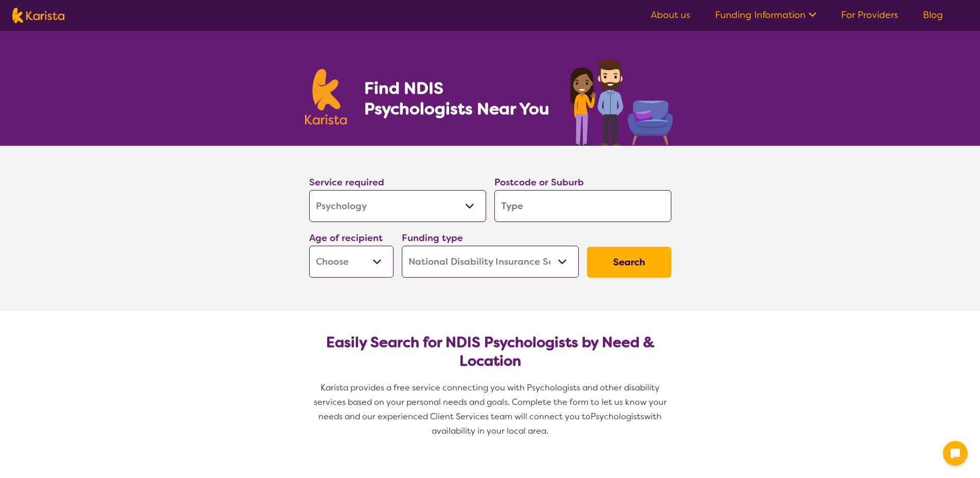  Describe the element at coordinates (347, 182) in the screenshot. I see `label: Service required` at that location.